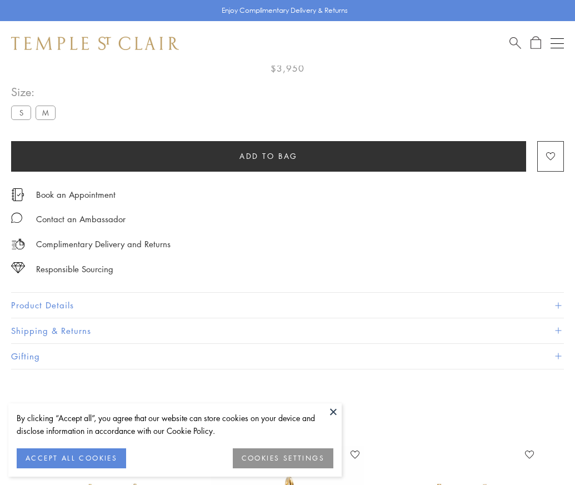 The height and width of the screenshot is (485, 575). I want to click on img: icon_sourcing.svg, so click(18, 268).